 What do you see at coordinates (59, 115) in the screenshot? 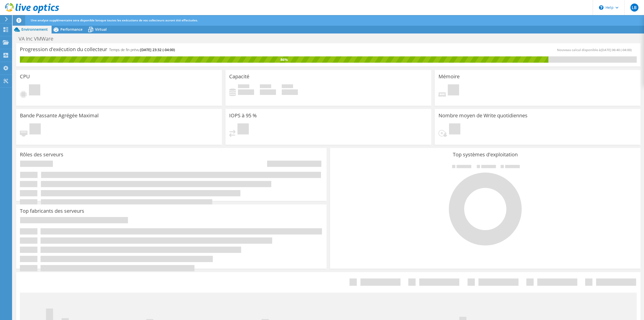
I see `h3: Bande Passante Agrégée Maximal` at bounding box center [59, 115].